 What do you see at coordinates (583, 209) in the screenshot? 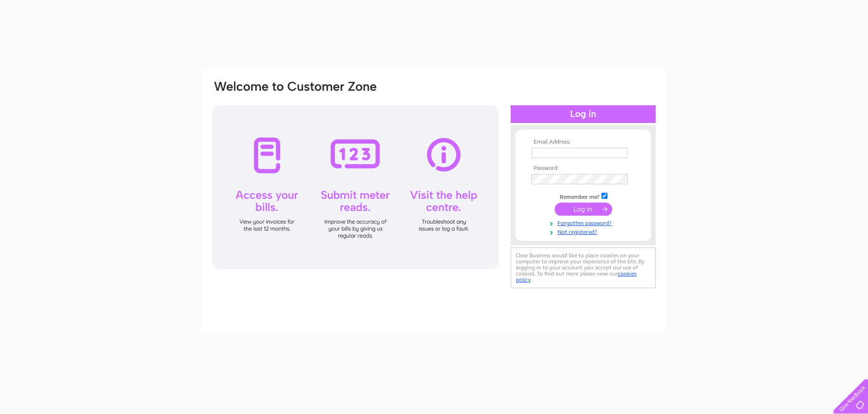
I see `input: Submit` at bounding box center [583, 209].